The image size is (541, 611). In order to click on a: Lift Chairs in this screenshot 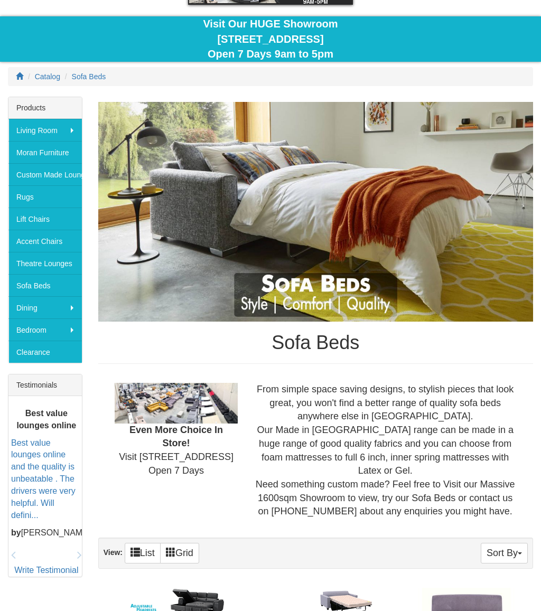, I will do `click(45, 219)`.